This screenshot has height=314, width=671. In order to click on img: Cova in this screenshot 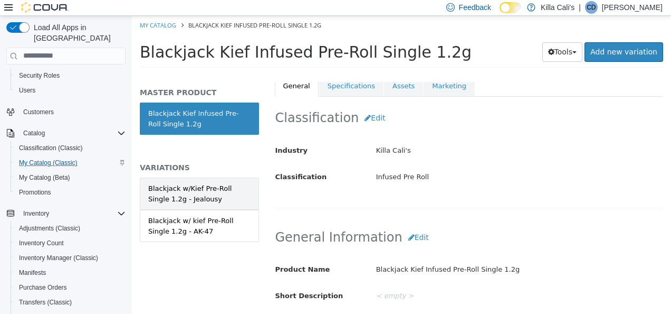, I will do `click(45, 7)`.